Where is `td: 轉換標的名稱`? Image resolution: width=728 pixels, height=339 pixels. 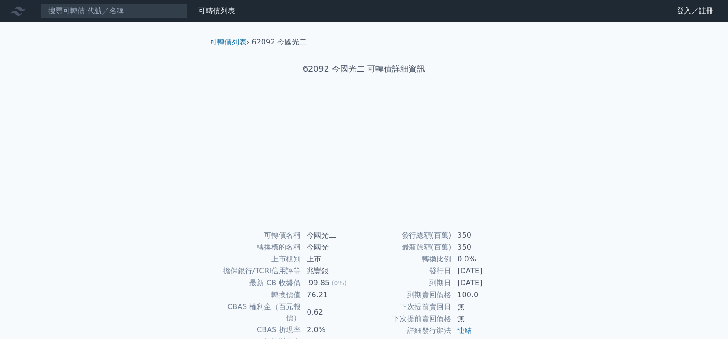 td: 轉換標的名稱 is located at coordinates (257, 247).